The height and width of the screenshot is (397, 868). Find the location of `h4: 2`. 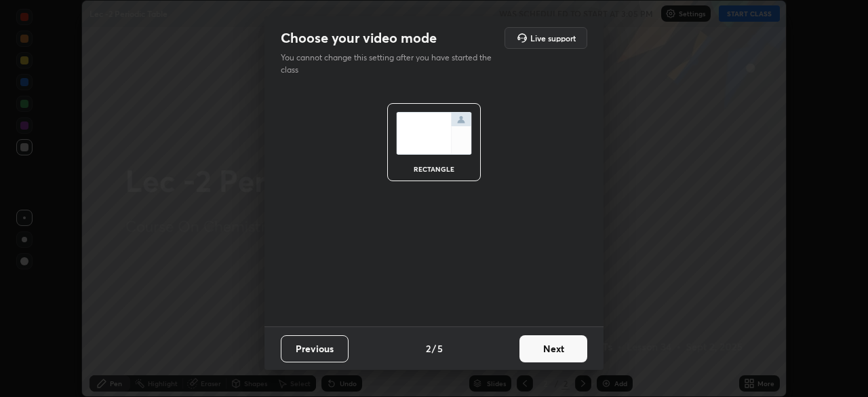

h4: 2 is located at coordinates (428, 347).